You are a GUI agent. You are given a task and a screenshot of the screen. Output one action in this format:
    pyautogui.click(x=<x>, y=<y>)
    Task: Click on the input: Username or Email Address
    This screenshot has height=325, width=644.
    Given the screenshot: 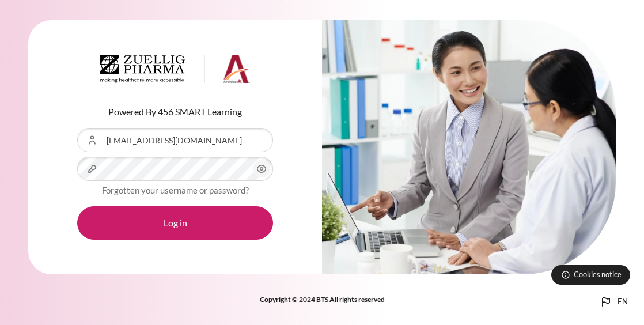 What is the action you would take?
    pyautogui.click(x=175, y=140)
    